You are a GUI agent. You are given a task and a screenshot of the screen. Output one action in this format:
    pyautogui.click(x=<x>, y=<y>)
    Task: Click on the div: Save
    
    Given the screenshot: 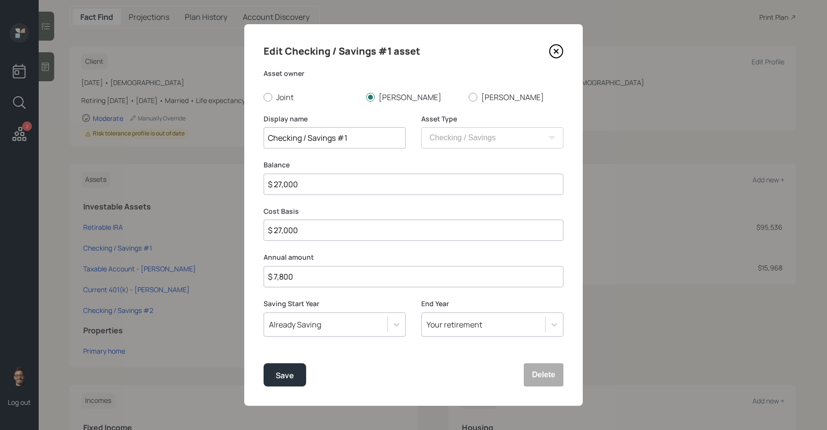 What is the action you would take?
    pyautogui.click(x=285, y=375)
    